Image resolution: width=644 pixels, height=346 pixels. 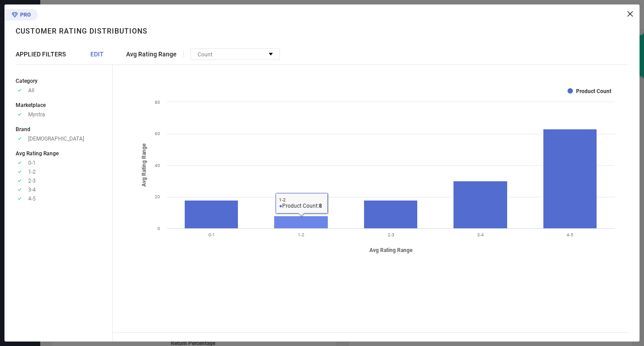 What do you see at coordinates (158, 133) in the screenshot?
I see `text: 60` at bounding box center [158, 133].